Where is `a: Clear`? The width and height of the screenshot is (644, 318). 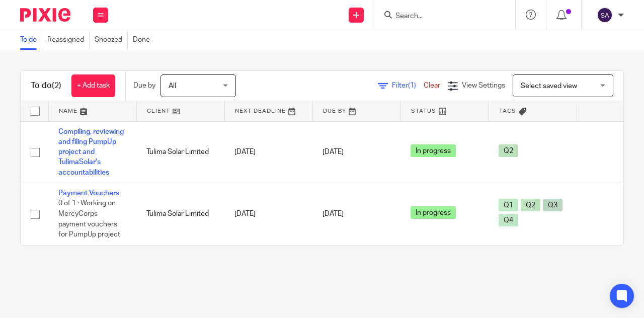 a: Clear is located at coordinates (432, 85).